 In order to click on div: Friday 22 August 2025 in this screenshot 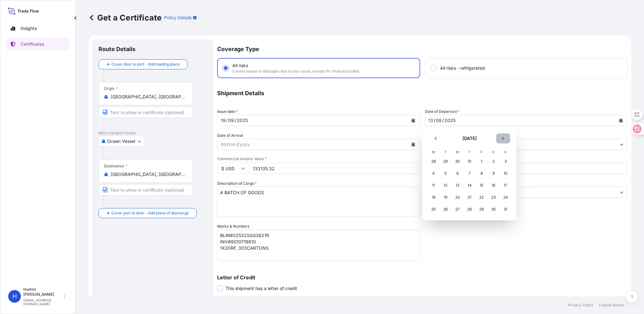, I will do `click(481, 197)`.